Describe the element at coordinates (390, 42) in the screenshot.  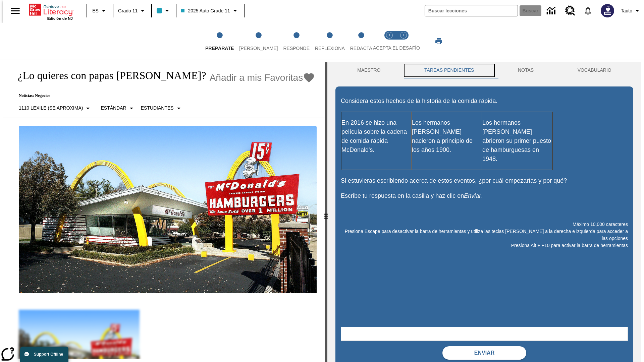
I see `button: Acepta el desafío lee step 1 of 2` at that location.